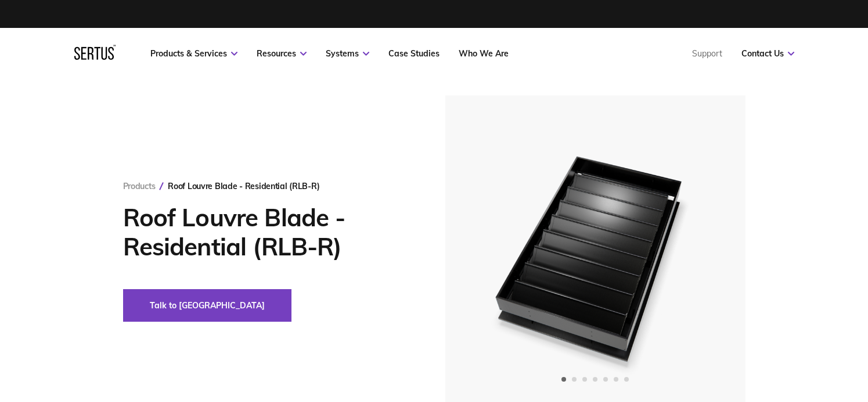  Describe the element at coordinates (585, 379) in the screenshot. I see `span: Go to slide 3` at that location.